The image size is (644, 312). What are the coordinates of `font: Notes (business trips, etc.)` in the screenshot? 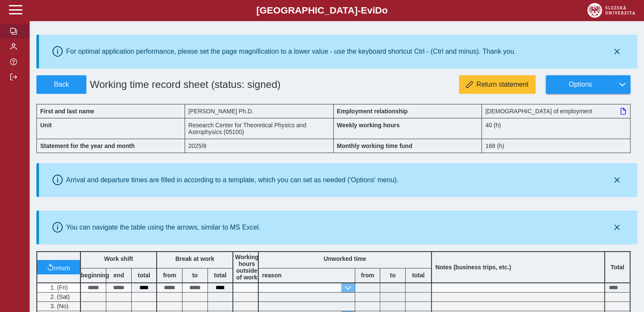 It's located at (473, 267).